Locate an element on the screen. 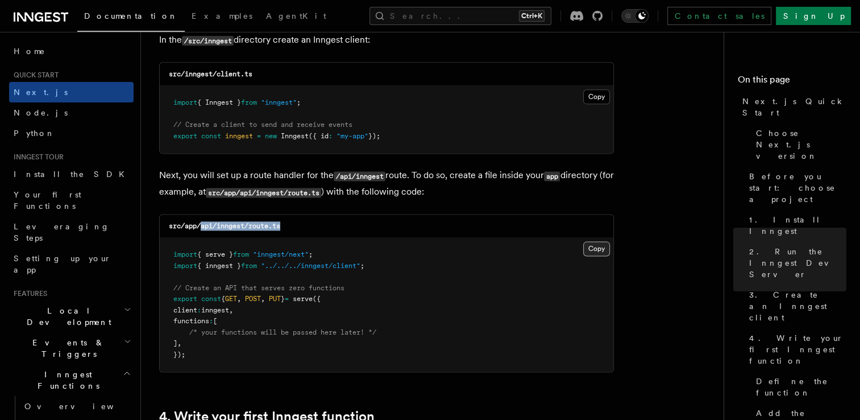  p: In the directory create an Inngest client: is located at coordinates (387, 40).